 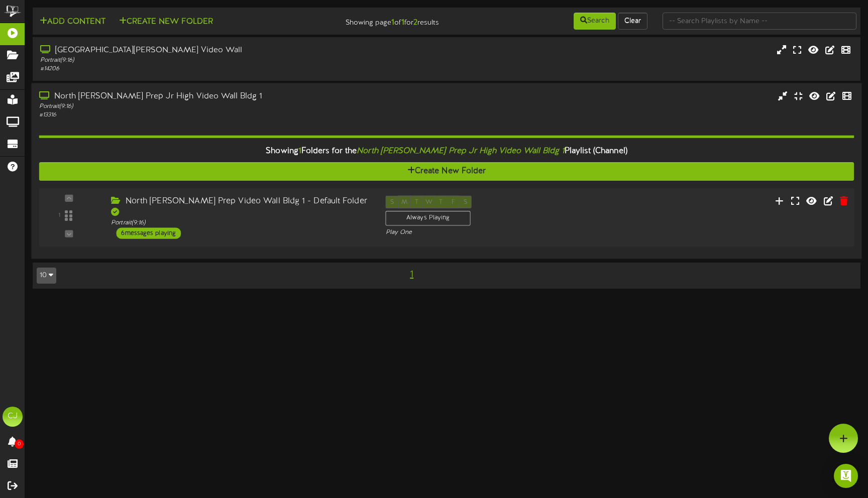 What do you see at coordinates (845, 476) in the screenshot?
I see `div: Open Intercom Messenger` at bounding box center [845, 476].